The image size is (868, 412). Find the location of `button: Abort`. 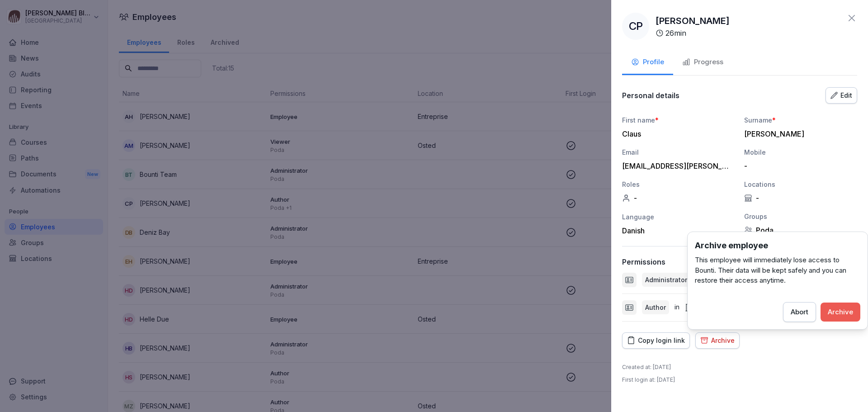

button: Abort is located at coordinates (799, 312).